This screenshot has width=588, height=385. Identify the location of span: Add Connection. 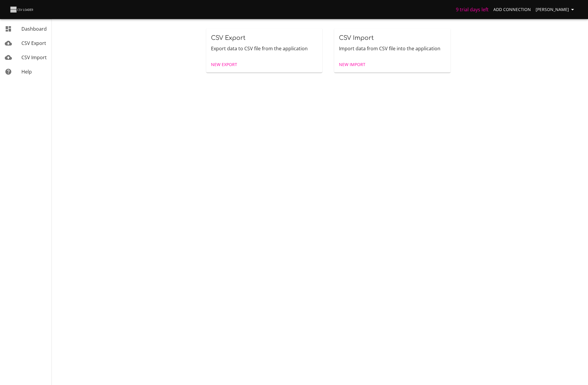
(512, 10).